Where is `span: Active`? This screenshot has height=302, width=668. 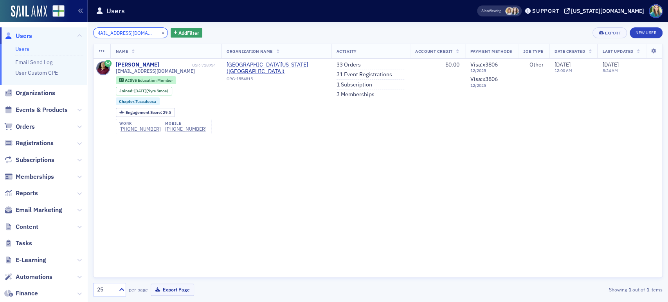 span: Active is located at coordinates (131, 80).